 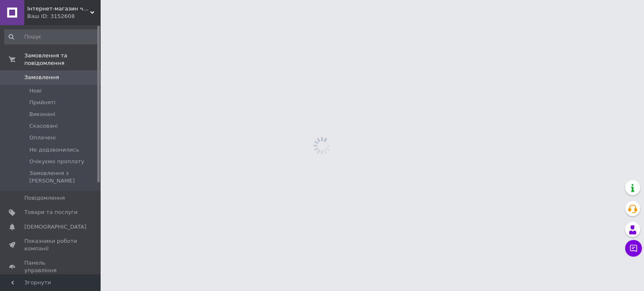 I want to click on span: Панель управління, so click(x=51, y=267).